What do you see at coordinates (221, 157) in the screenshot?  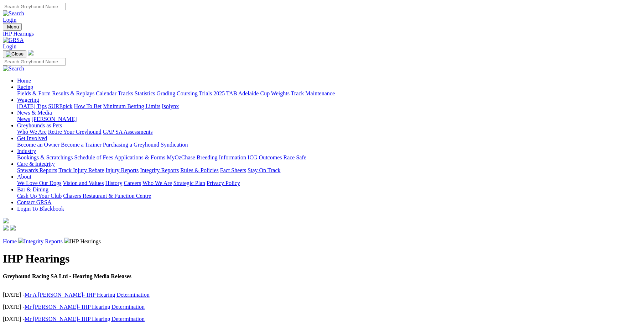 I see `a: Breeding Information` at bounding box center [221, 157].